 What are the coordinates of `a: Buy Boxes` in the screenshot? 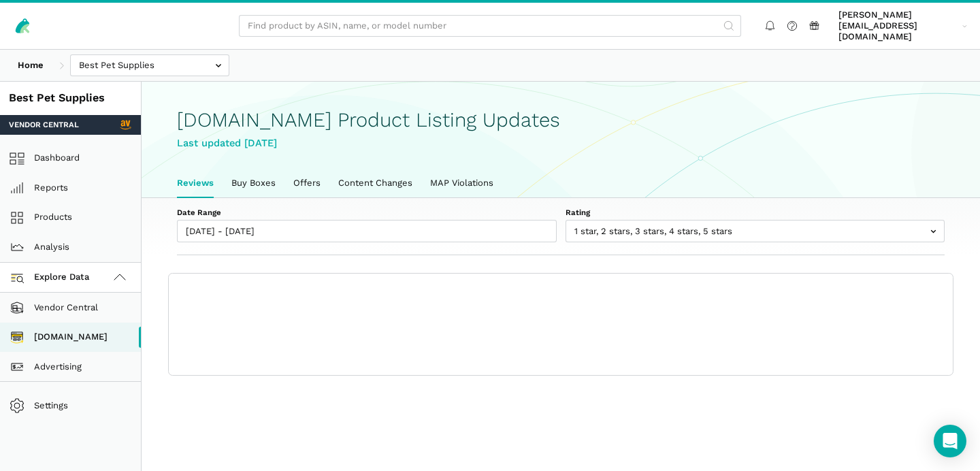 It's located at (253, 183).